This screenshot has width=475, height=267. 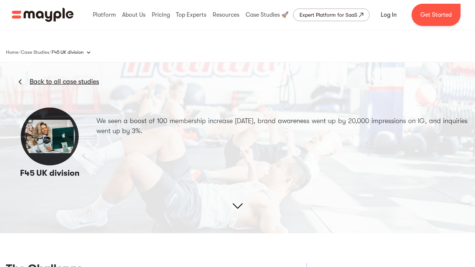 I want to click on div: Case Studies, so click(x=35, y=52).